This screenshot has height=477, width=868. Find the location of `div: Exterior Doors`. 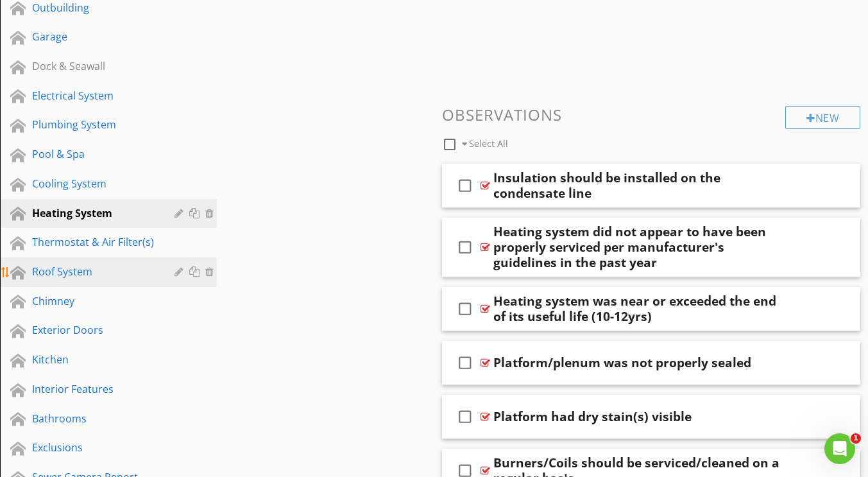

div: Exterior Doors is located at coordinates (94, 330).